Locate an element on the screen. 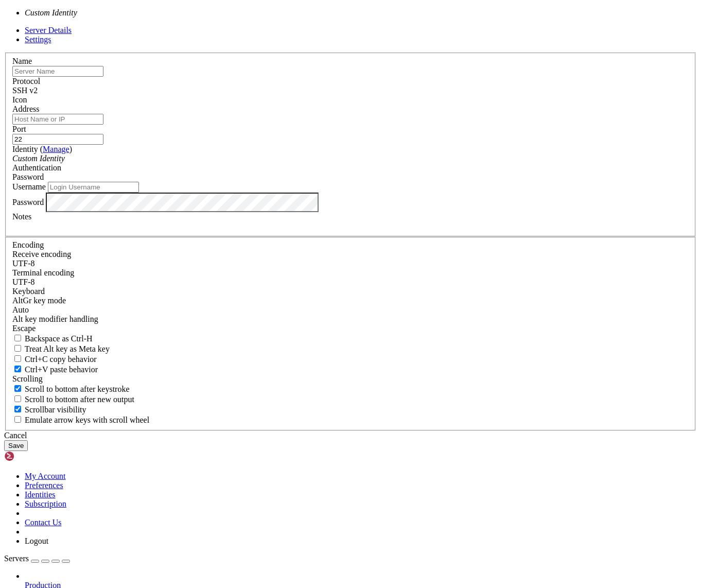 The height and width of the screenshot is (588, 701). input: Login Username is located at coordinates (93, 187).